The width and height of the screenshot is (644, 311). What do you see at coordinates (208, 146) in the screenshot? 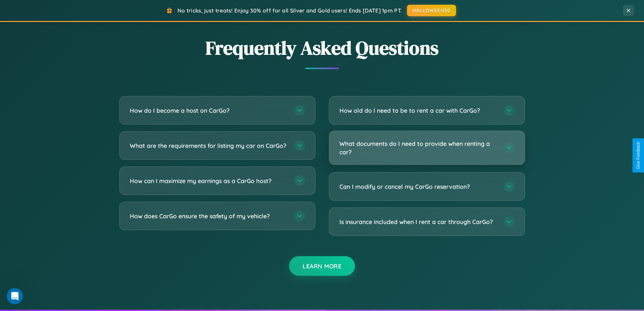
I see `h3: What are the requirements for listing my car on CarGo?` at bounding box center [208, 146].